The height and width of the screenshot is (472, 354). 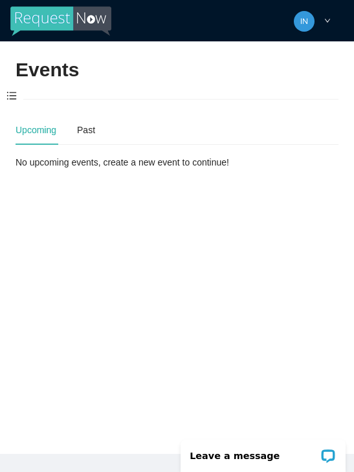 I want to click on span: down, so click(x=327, y=21).